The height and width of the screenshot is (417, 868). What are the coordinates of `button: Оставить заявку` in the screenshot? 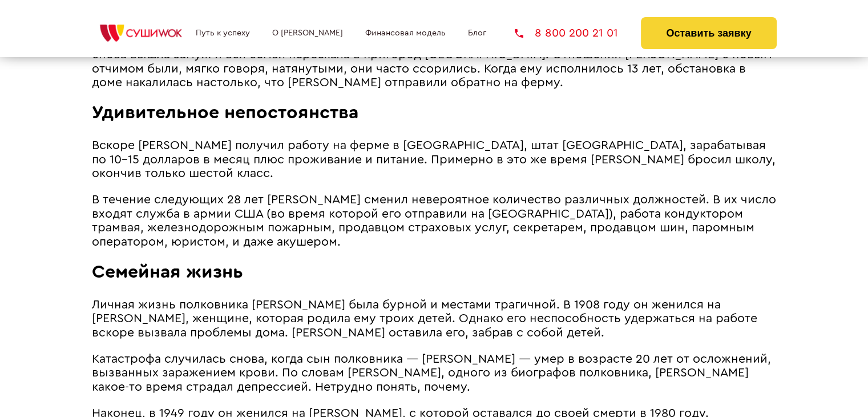 It's located at (708, 33).